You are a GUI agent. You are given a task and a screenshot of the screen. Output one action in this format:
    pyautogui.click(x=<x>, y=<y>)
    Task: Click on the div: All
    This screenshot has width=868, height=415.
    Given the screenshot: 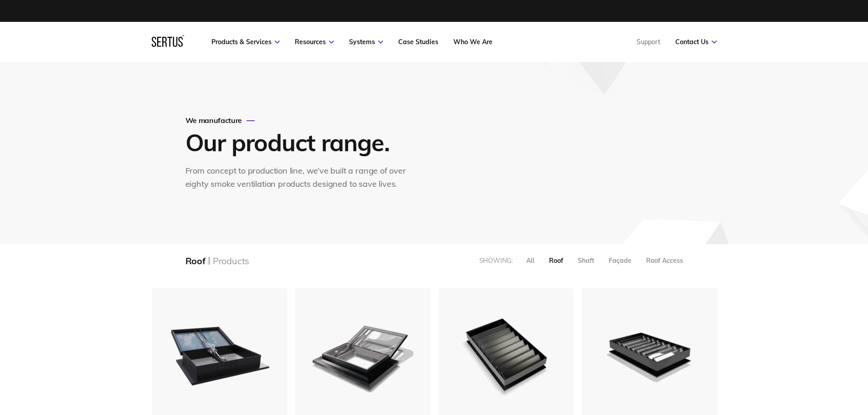 What is the action you would take?
    pyautogui.click(x=531, y=261)
    